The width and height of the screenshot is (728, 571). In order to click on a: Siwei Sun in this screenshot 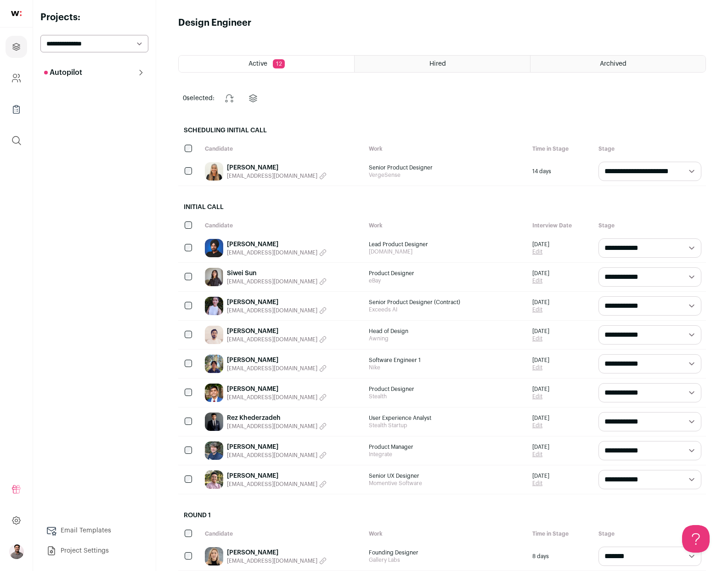, I will do `click(276, 274)`.